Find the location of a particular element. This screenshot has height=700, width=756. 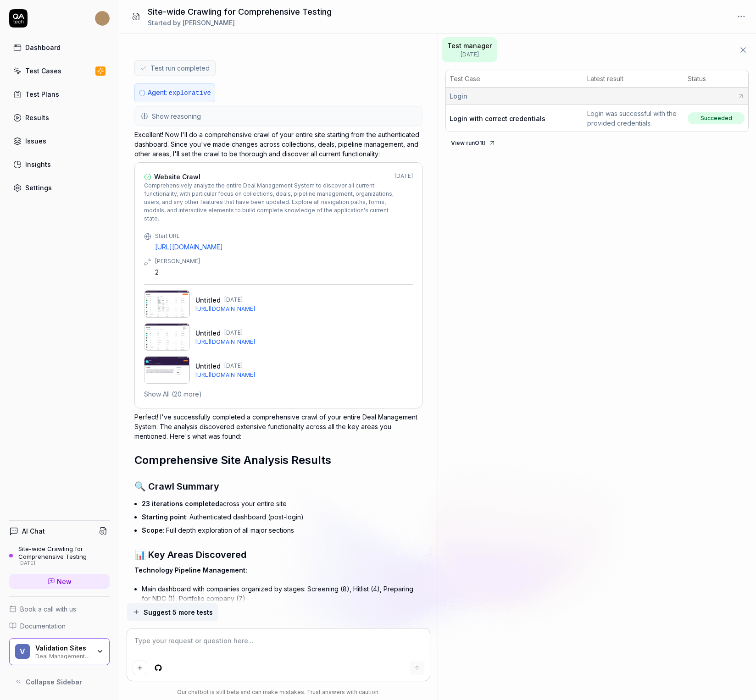

div: Settings is located at coordinates (38, 187).